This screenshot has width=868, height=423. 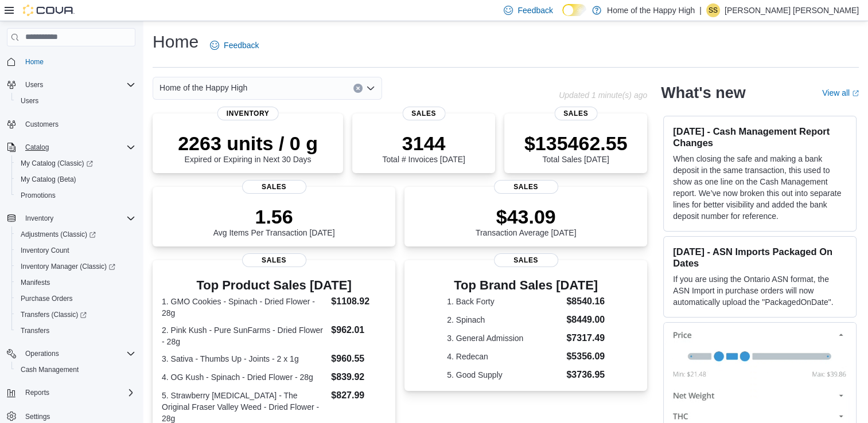 What do you see at coordinates (71, 393) in the screenshot?
I see `button: Reports` at bounding box center [71, 393].